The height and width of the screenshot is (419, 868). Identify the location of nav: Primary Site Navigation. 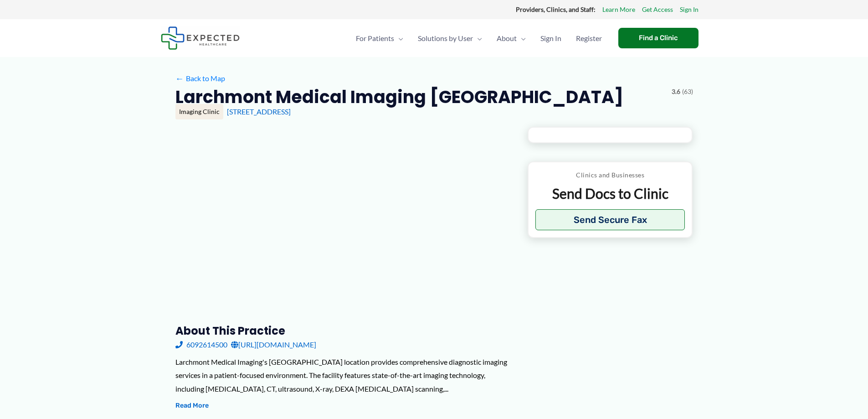
(479, 39).